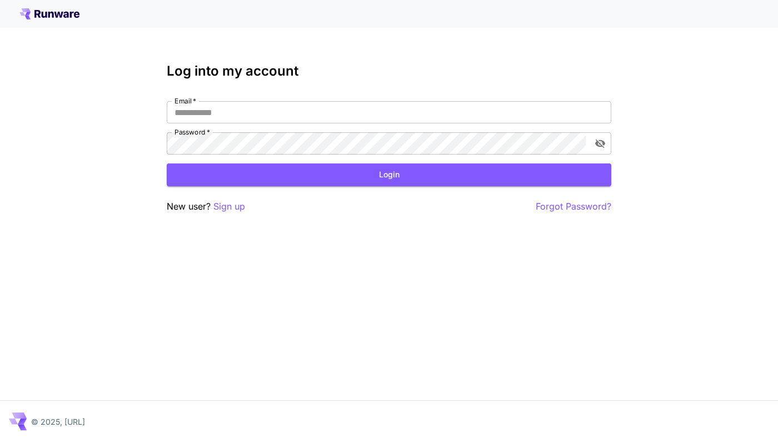 This screenshot has width=778, height=442. I want to click on p: Sign up, so click(229, 206).